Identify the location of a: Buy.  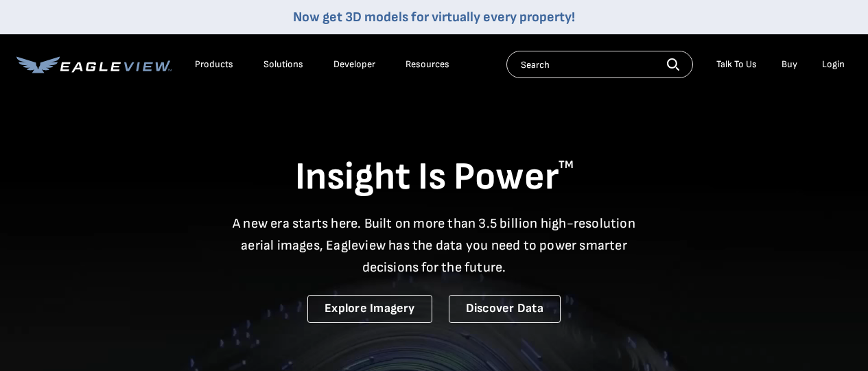
(789, 64).